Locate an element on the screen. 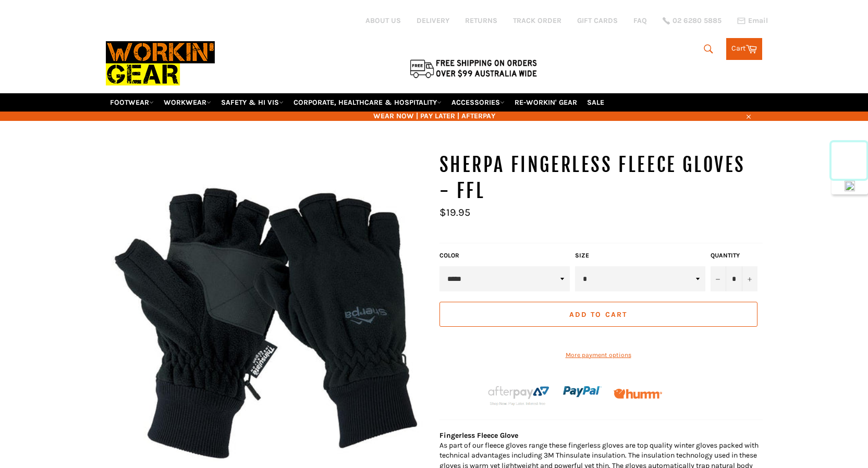 The width and height of the screenshot is (868, 468). span: Add to Cart is located at coordinates (598, 314).